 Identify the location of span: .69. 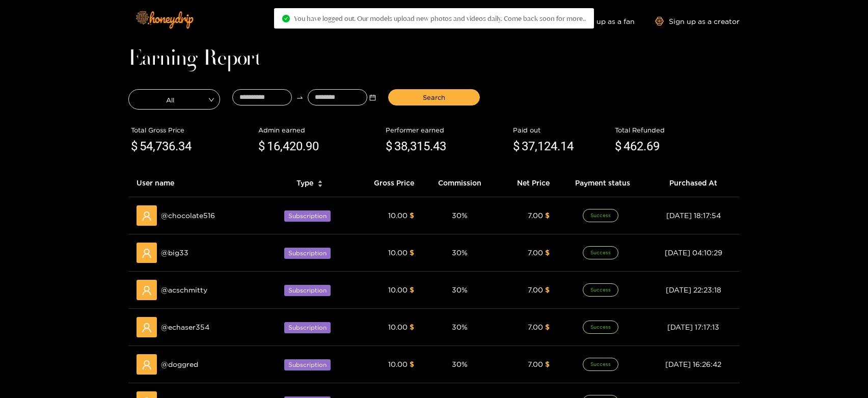
(652, 146).